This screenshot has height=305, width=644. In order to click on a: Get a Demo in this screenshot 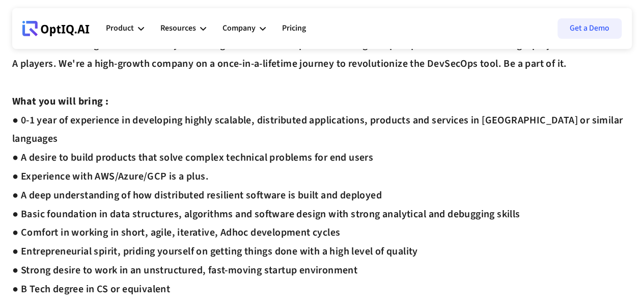, I will do `click(589, 28)`.